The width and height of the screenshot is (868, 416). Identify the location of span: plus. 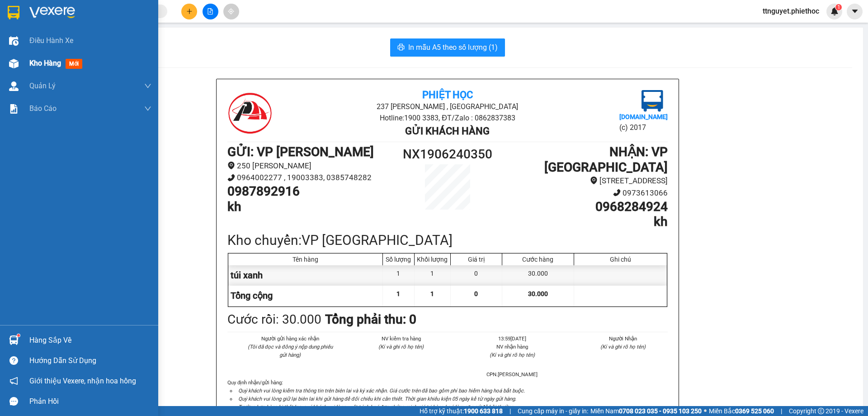
(189, 11).